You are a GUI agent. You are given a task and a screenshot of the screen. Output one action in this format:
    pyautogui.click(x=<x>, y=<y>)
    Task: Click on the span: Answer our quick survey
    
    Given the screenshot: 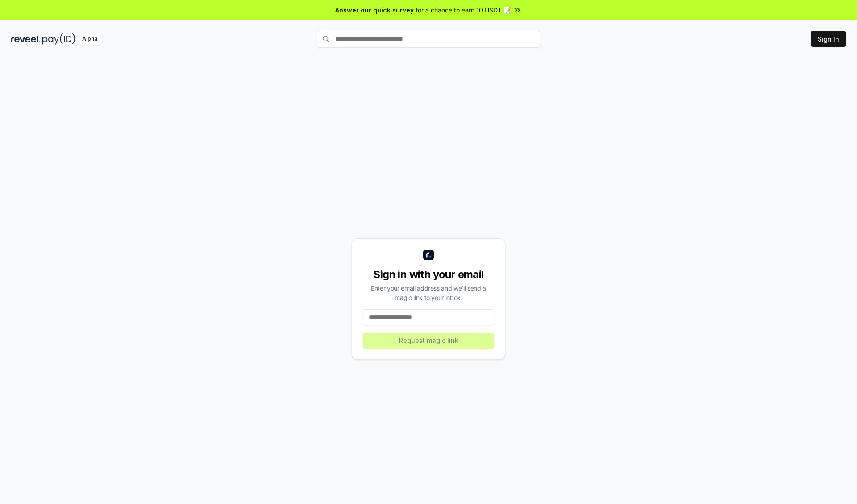 What is the action you would take?
    pyautogui.click(x=375, y=10)
    